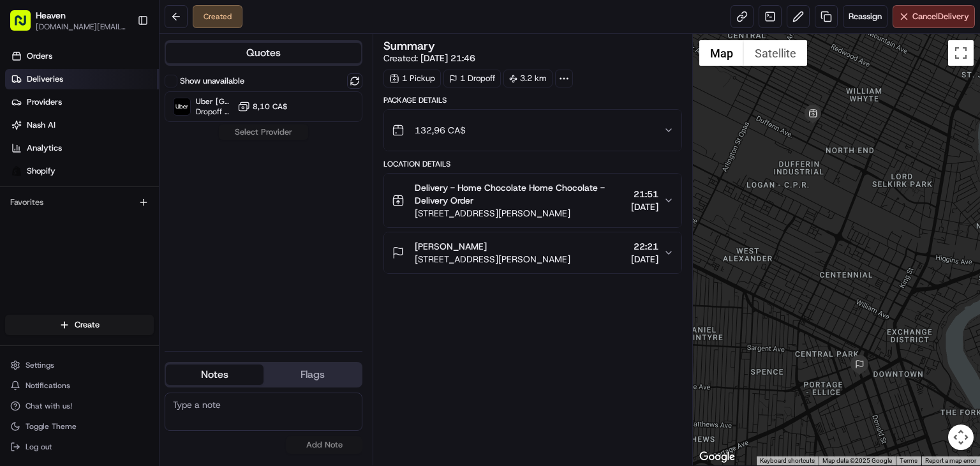 The width and height of the screenshot is (980, 466). What do you see at coordinates (41, 126) in the screenshot?
I see `span: Nash AI` at bounding box center [41, 126].